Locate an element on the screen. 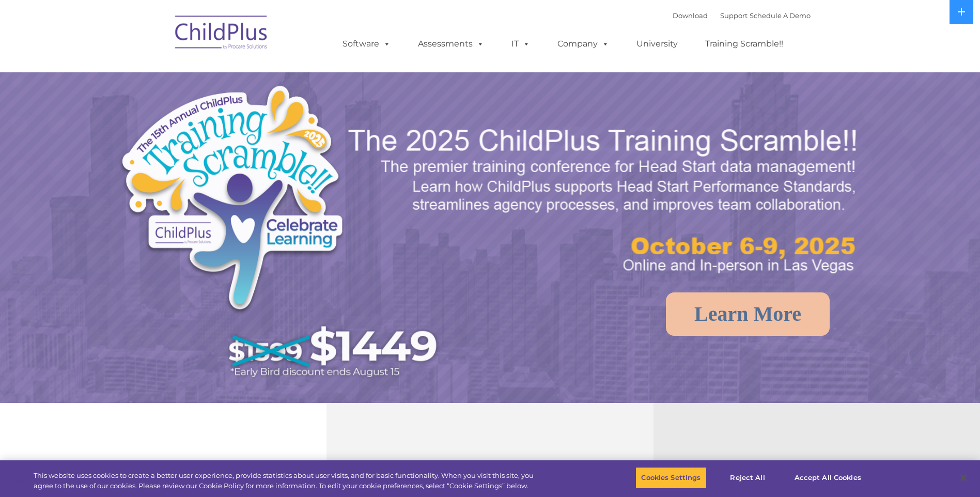 The height and width of the screenshot is (497, 980). a: Support is located at coordinates (733, 16).